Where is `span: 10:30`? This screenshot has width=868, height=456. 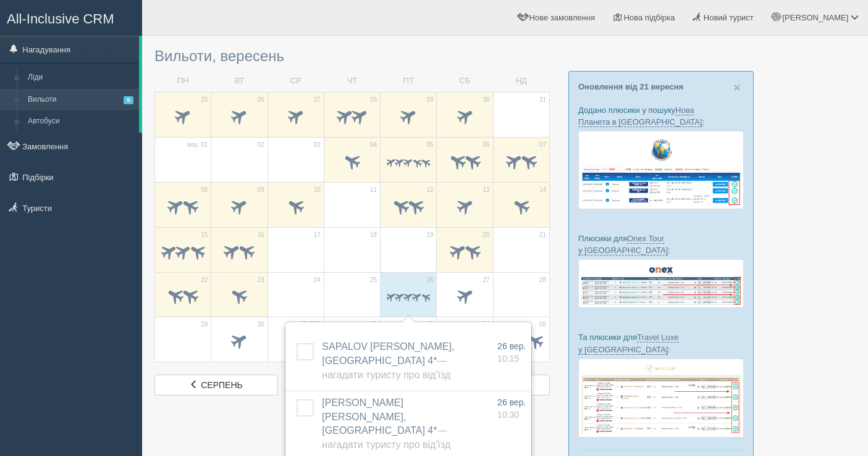
span: 10:30 is located at coordinates (508, 415).